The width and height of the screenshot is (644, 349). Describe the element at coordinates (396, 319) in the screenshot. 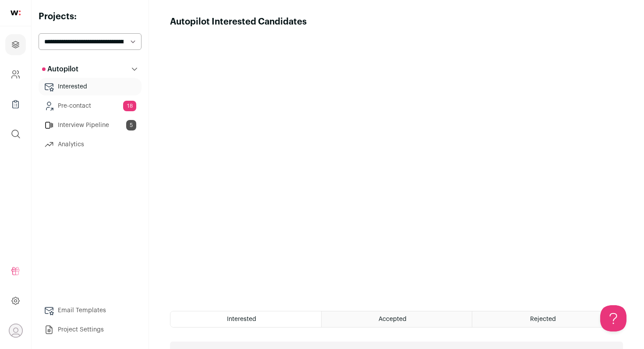

I see `a: Accepted` at that location.